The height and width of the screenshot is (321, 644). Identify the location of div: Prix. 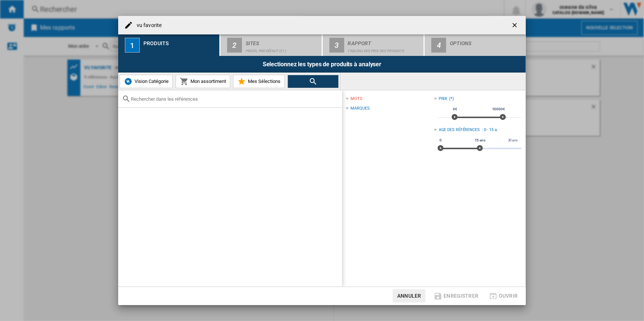
(443, 99).